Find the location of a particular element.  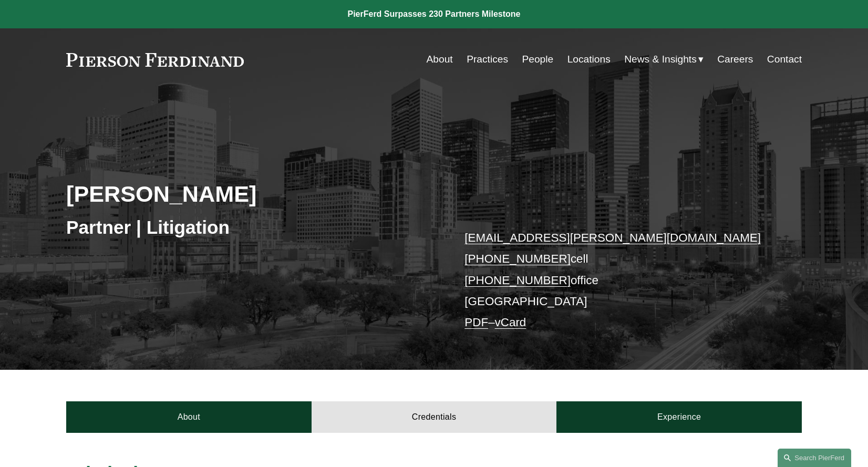

a: People is located at coordinates (538, 59).